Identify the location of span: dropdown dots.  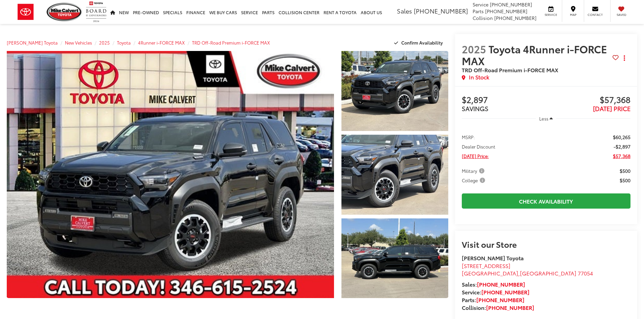
(624, 58).